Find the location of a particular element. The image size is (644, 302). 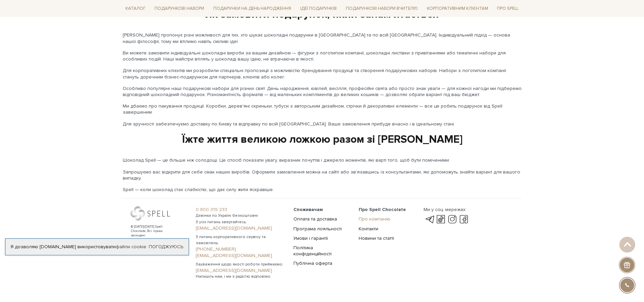

a: tik-tok is located at coordinates (440, 219).